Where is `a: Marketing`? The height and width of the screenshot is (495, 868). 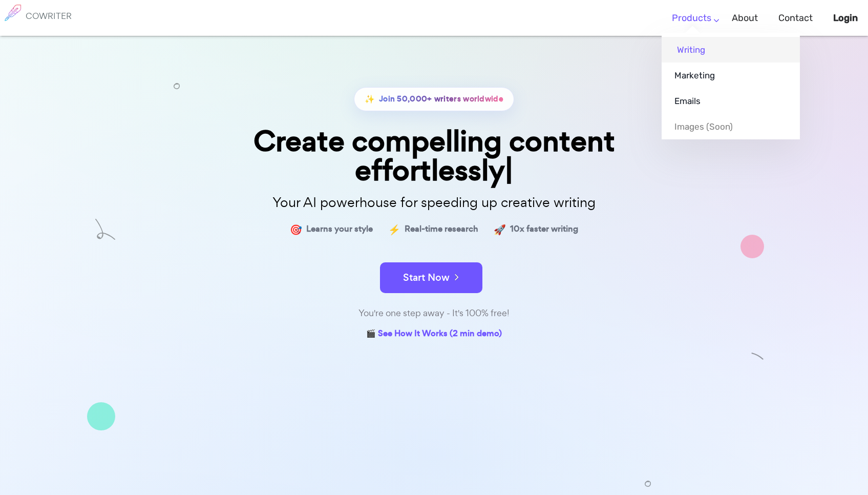
a: Marketing is located at coordinates (731, 75).